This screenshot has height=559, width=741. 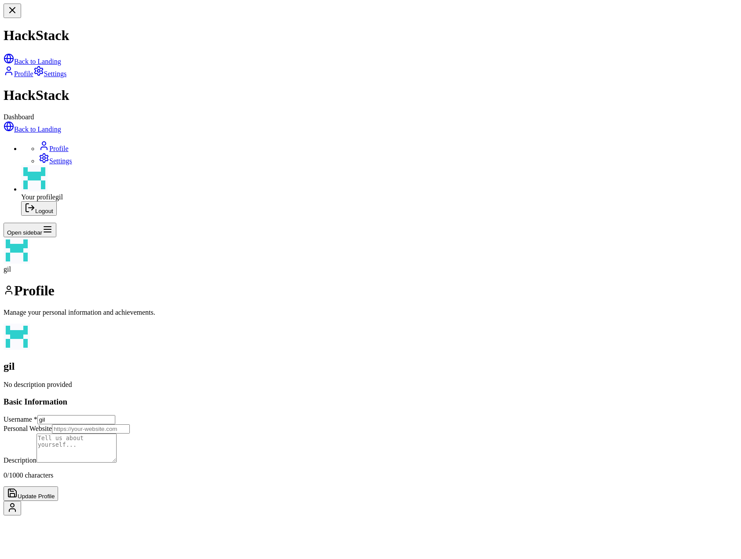 What do you see at coordinates (28, 428) in the screenshot?
I see `label: Personal Website` at bounding box center [28, 428].